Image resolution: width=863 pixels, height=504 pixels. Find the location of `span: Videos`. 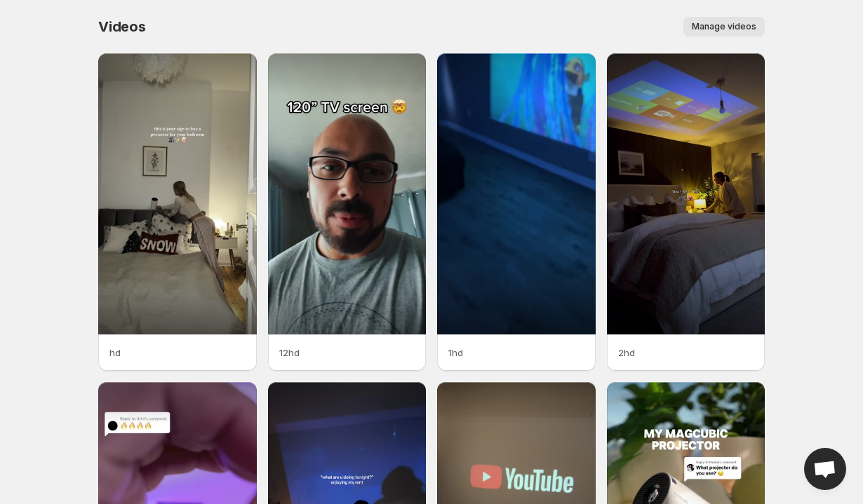

span: Videos is located at coordinates (122, 26).